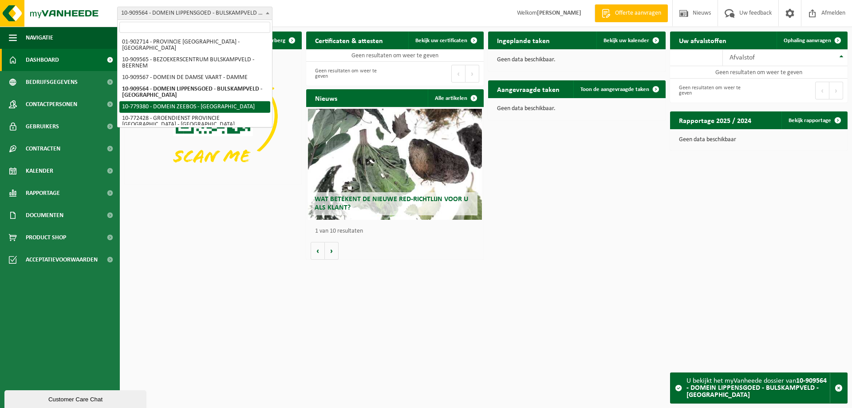  Describe the element at coordinates (758, 388) in the screenshot. I see `div: U bekijkt het myVanheede dossier van` at that location.